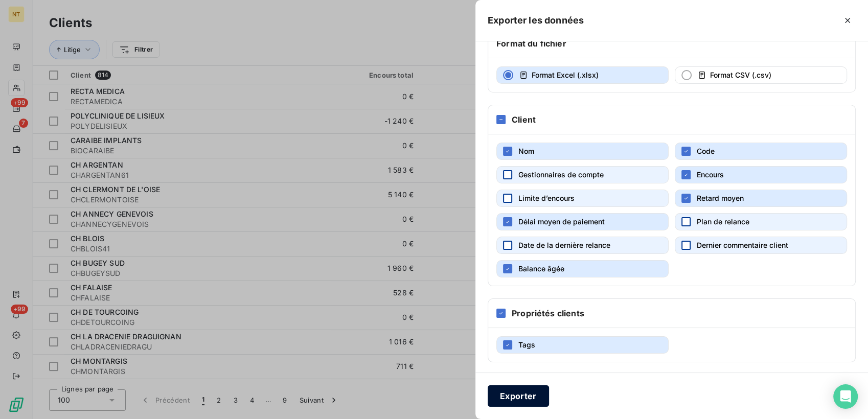 This screenshot has width=868, height=419. Describe the element at coordinates (531, 44) in the screenshot. I see `h6: Format du fichier` at that location.